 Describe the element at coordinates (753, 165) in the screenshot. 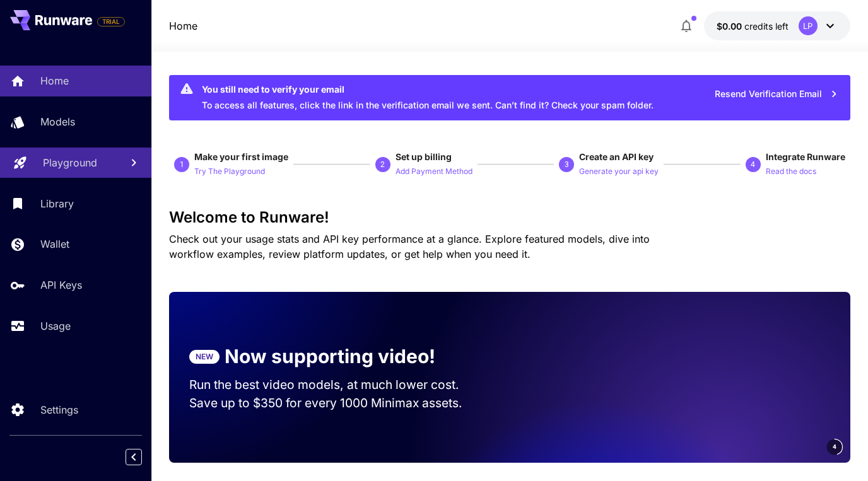

I see `p: 4` at that location.